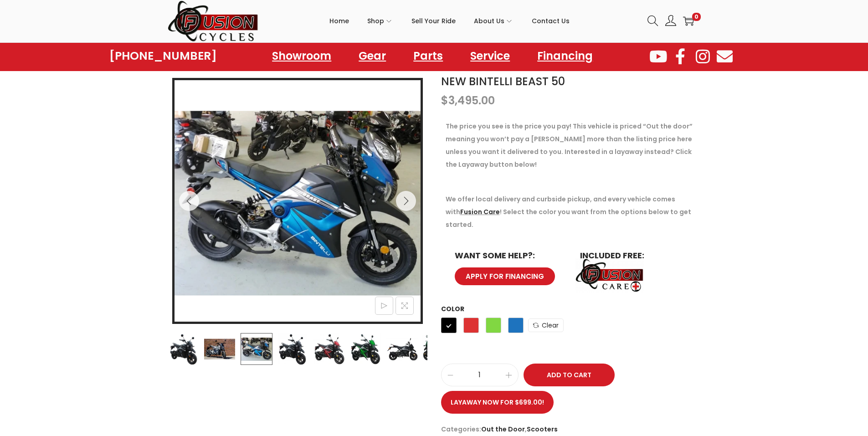 Image resolution: width=868 pixels, height=436 pixels. Describe the element at coordinates (452, 309) in the screenshot. I see `label: Color` at that location.